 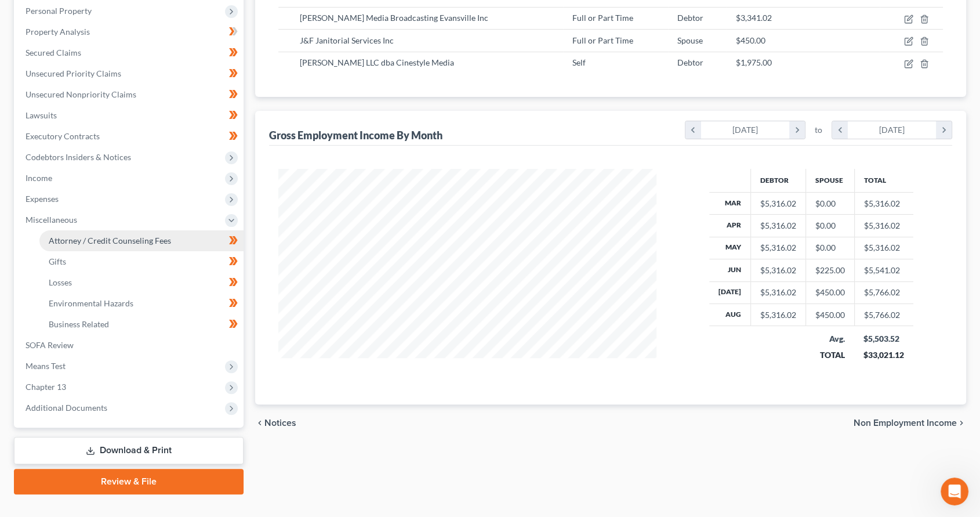 I want to click on span: $1,975.00, so click(x=753, y=62).